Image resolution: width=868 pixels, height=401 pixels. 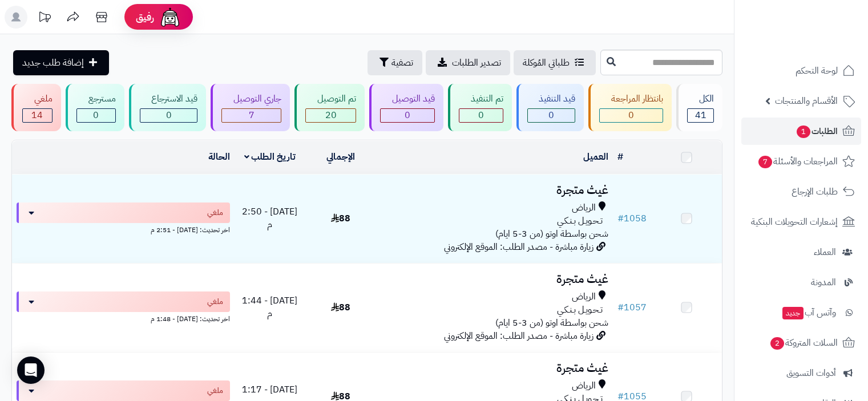 I want to click on a: المدونة, so click(x=801, y=283).